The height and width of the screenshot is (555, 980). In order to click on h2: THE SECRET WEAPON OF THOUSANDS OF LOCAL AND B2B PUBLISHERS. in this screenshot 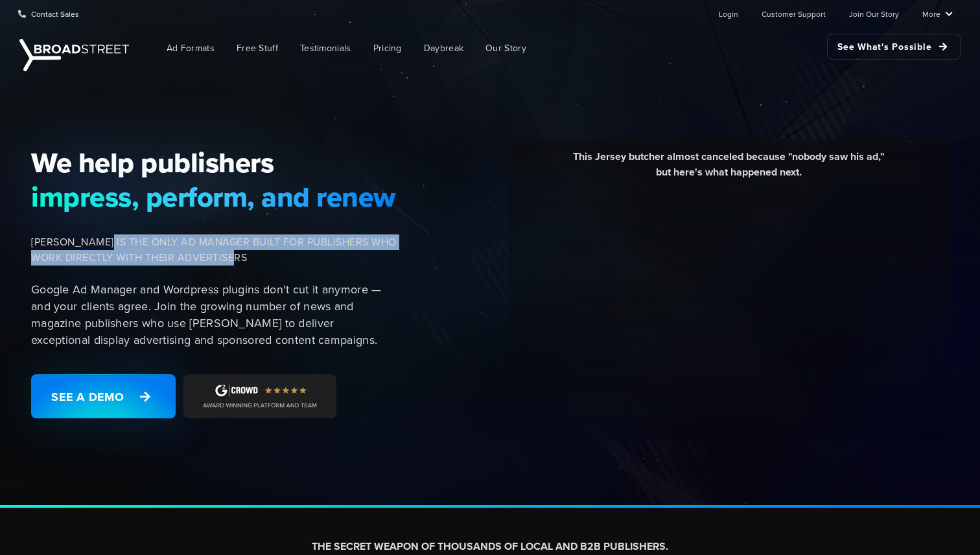, I will do `click(490, 547)`.